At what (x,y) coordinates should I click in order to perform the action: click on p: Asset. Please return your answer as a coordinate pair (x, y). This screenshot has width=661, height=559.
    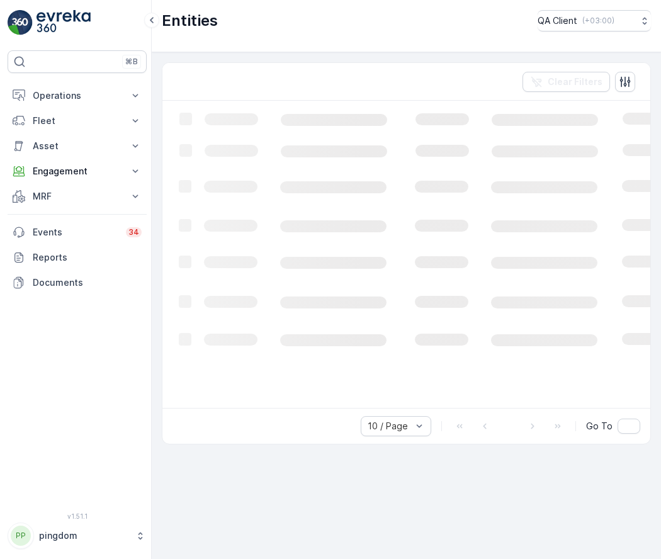
    Looking at the image, I should click on (77, 146).